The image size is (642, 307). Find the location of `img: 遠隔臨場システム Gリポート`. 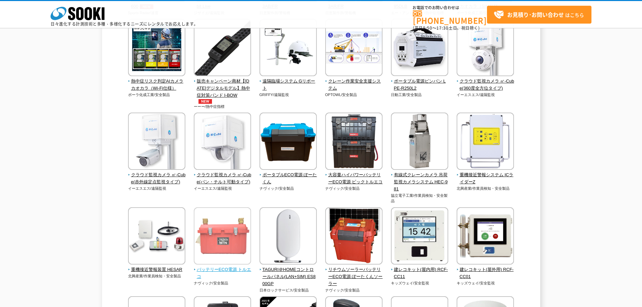

img: 遠隔臨場システム Gリポート is located at coordinates (288, 48).